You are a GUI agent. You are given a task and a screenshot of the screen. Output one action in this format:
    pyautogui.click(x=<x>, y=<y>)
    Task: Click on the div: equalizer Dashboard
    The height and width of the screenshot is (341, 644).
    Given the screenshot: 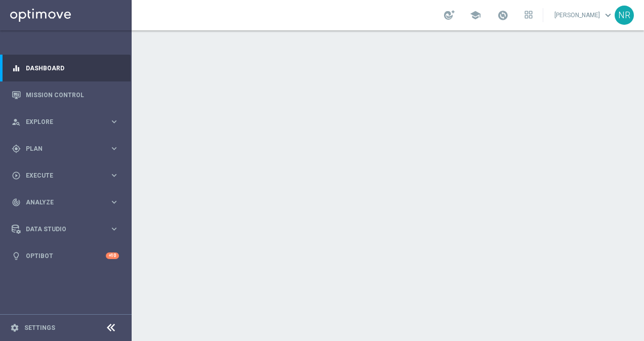 What is the action you would take?
    pyautogui.click(x=65, y=68)
    